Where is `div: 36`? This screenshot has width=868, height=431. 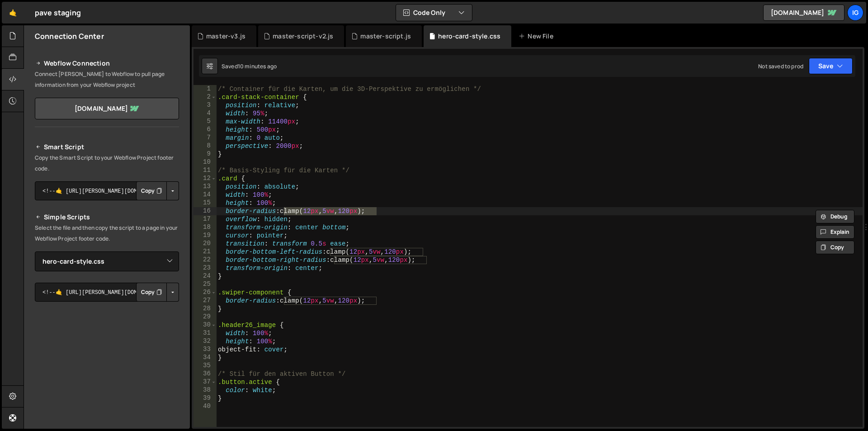
div: 36 is located at coordinates (205, 374).